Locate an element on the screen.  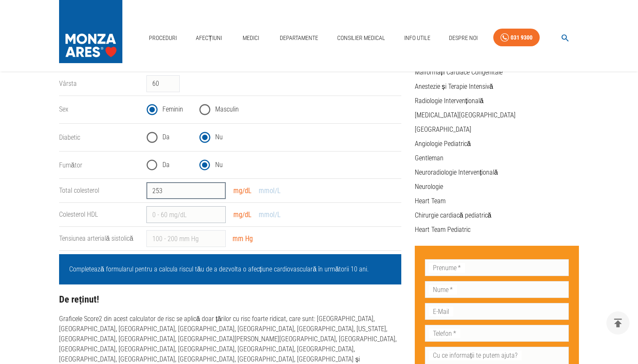
a: Angiologie Pediatrică is located at coordinates (443, 144).